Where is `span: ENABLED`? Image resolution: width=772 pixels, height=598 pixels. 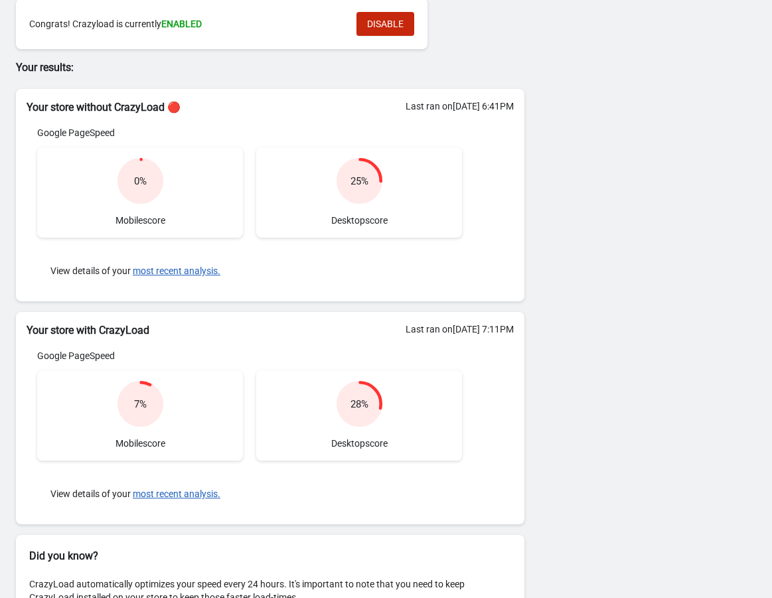 span: ENABLED is located at coordinates (181, 24).